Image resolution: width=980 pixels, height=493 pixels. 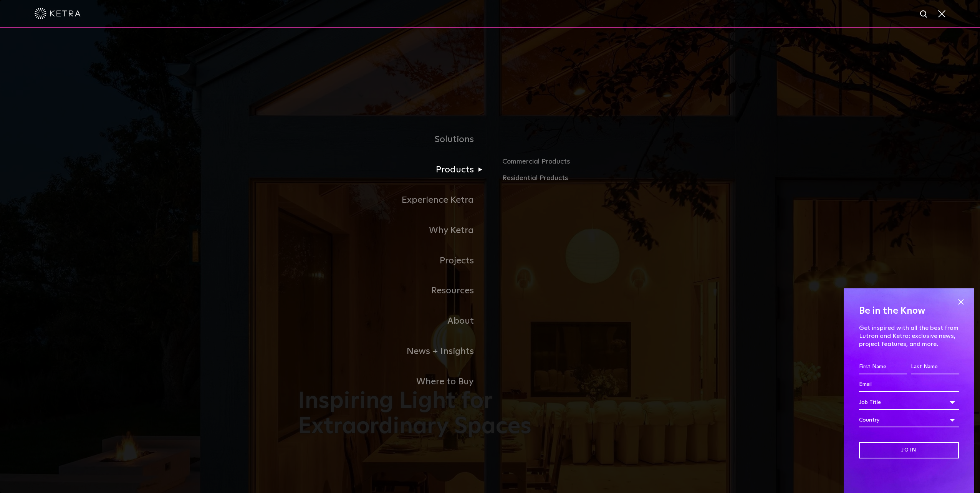 What do you see at coordinates (394, 382) in the screenshot?
I see `a: Where to Buy` at bounding box center [394, 382].